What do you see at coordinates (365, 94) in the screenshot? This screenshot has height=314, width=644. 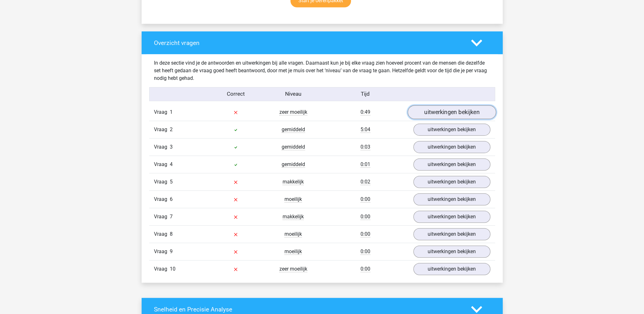 I see `div: Tijd` at bounding box center [365, 94].